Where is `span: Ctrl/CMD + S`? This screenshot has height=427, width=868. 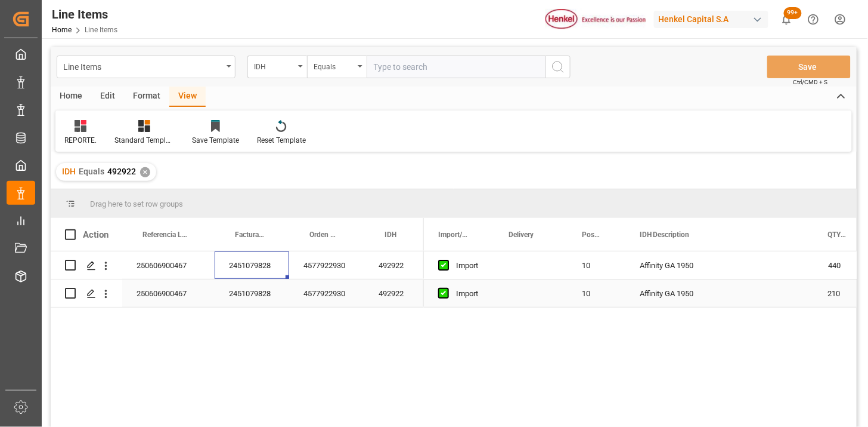 span: Ctrl/CMD + S is located at coordinates (811, 82).